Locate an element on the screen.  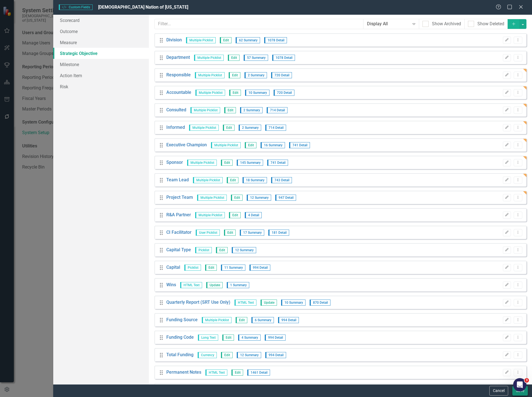
span: 181 Detail is located at coordinates (279, 233).